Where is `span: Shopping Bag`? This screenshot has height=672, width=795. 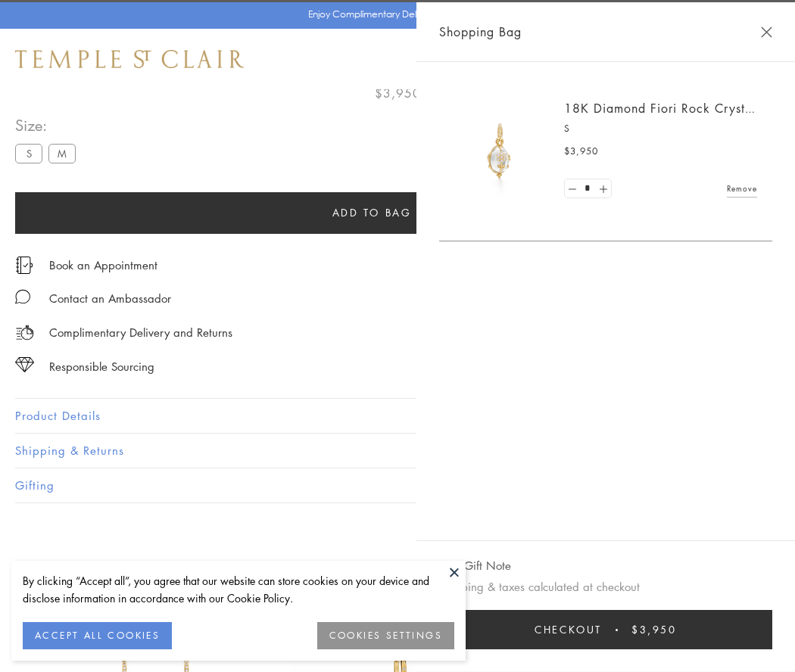 span: Shopping Bag is located at coordinates (480, 32).